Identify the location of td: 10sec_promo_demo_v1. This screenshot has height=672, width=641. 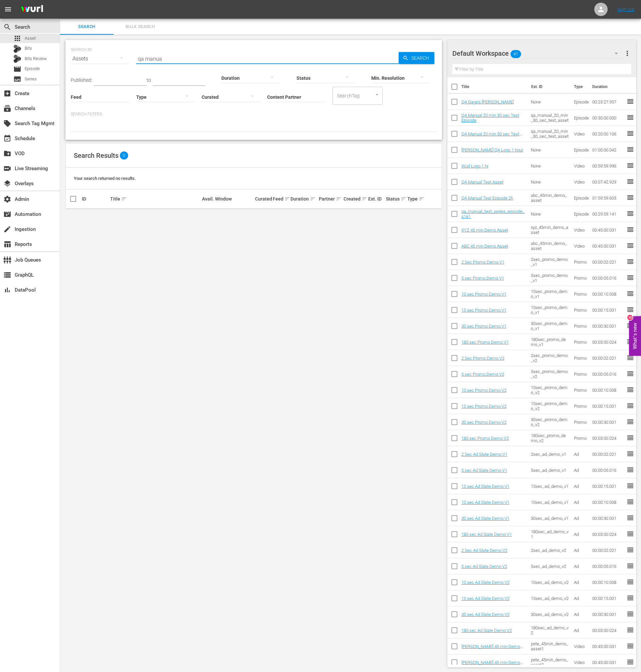
(550, 294).